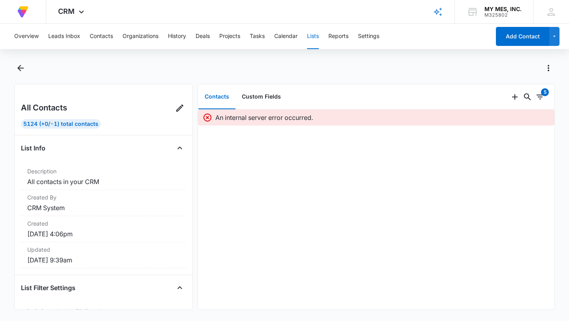 The height and width of the screenshot is (321, 569). Describe the element at coordinates (369, 36) in the screenshot. I see `button: Settings` at that location.